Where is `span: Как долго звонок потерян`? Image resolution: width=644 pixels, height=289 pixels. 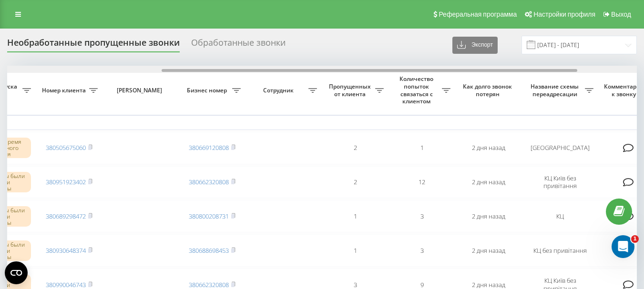
span: Как долго звонок потерян is located at coordinates (489, 90).